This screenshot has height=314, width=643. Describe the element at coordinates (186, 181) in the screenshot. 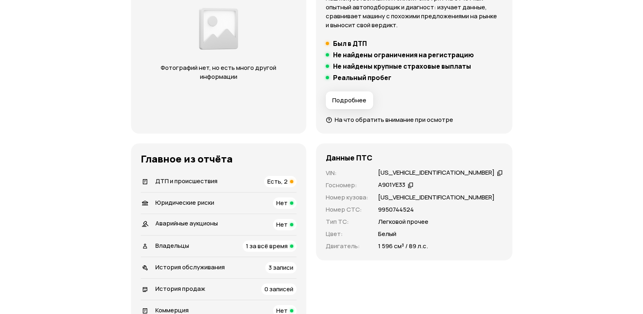

I see `span: ДТП и происшествия` at that location.